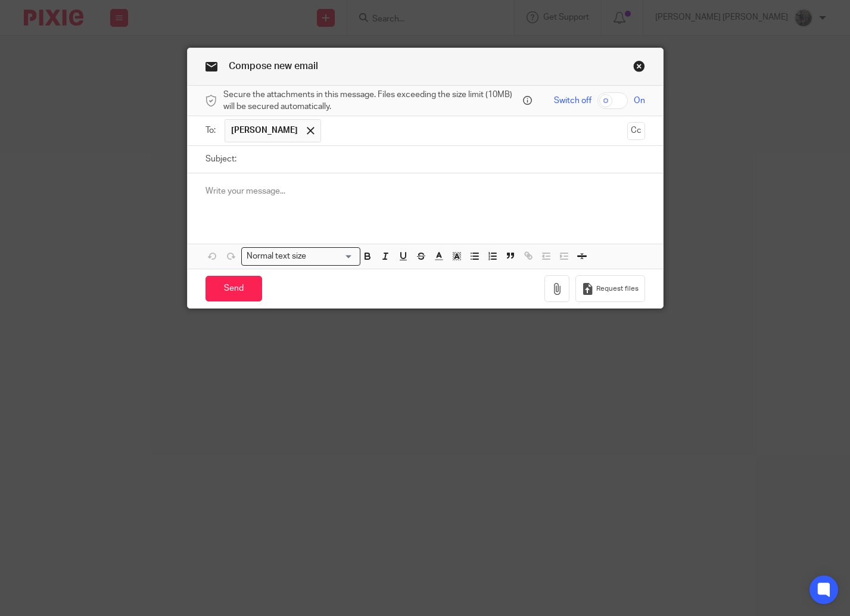 This screenshot has width=850, height=616. Describe the element at coordinates (639, 68) in the screenshot. I see `a: Close this dialog window` at that location.